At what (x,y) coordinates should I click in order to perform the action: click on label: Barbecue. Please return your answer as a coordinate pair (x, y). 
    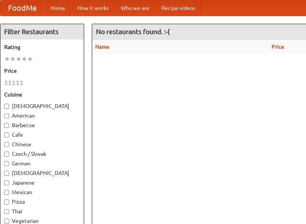
    Looking at the image, I should click on (42, 125).